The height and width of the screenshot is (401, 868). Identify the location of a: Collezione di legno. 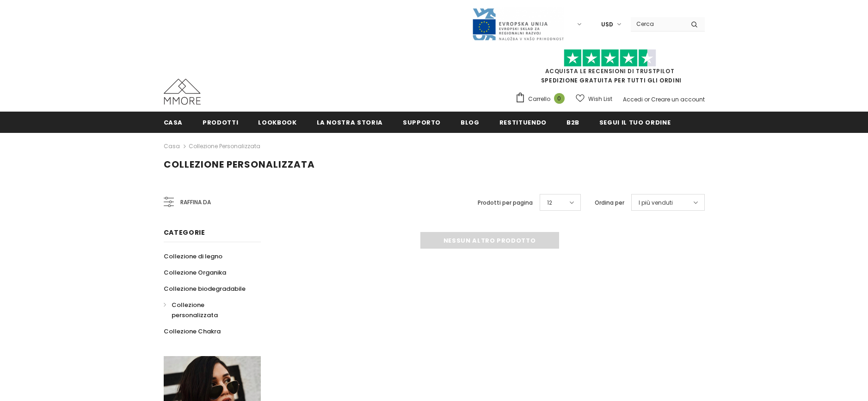
(193, 256).